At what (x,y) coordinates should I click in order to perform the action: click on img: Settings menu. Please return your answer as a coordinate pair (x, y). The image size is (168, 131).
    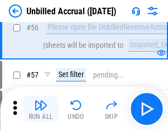
    Looking at the image, I should click on (152, 11).